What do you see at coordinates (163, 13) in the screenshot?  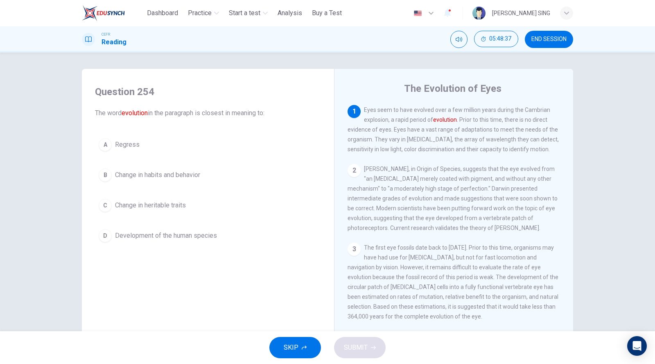 I see `span: Dashboard` at bounding box center [163, 13].